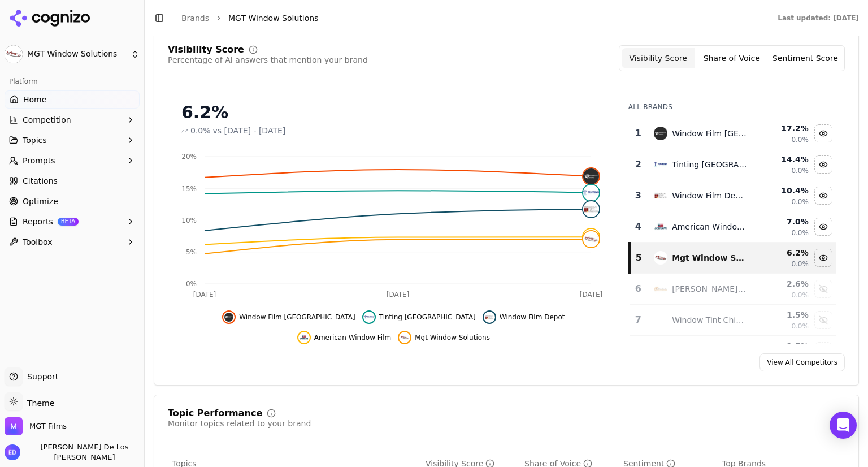  What do you see at coordinates (661, 320) in the screenshot?
I see `img: window tint chicago` at bounding box center [661, 320].